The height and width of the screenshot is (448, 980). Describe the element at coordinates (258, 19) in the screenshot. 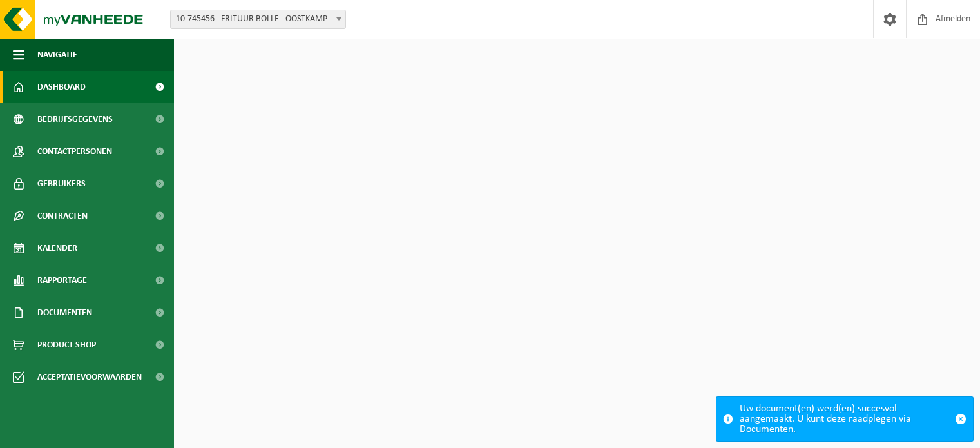

I see `span: 10-745456 - FRITUUR BOLLE - OOSTKAMP` at that location.